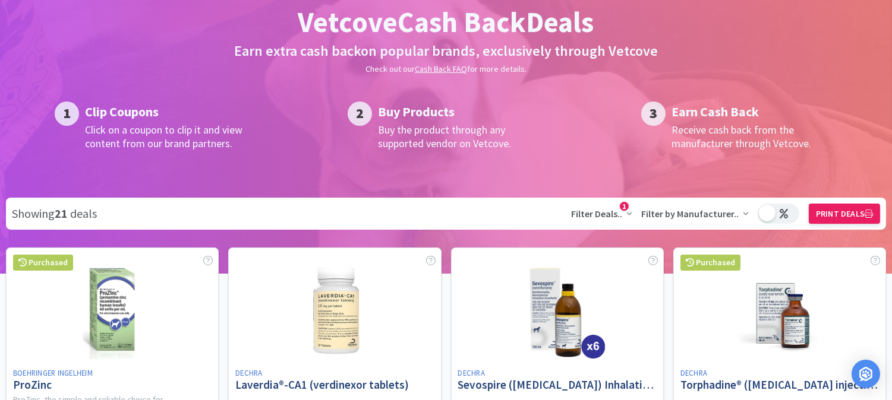 Image resolution: width=892 pixels, height=400 pixels. What do you see at coordinates (866, 374) in the screenshot?
I see `div: Open Intercom Messenger` at bounding box center [866, 374].